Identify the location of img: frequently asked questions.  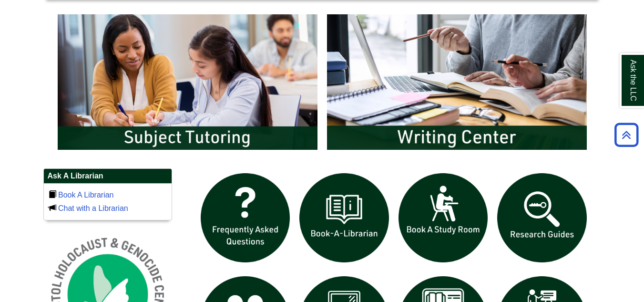
(246, 218).